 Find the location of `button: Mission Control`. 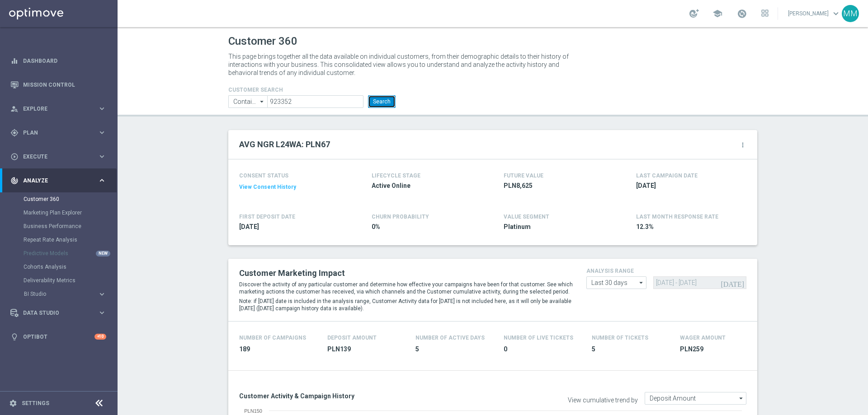

button: Mission Control is located at coordinates (58, 85).